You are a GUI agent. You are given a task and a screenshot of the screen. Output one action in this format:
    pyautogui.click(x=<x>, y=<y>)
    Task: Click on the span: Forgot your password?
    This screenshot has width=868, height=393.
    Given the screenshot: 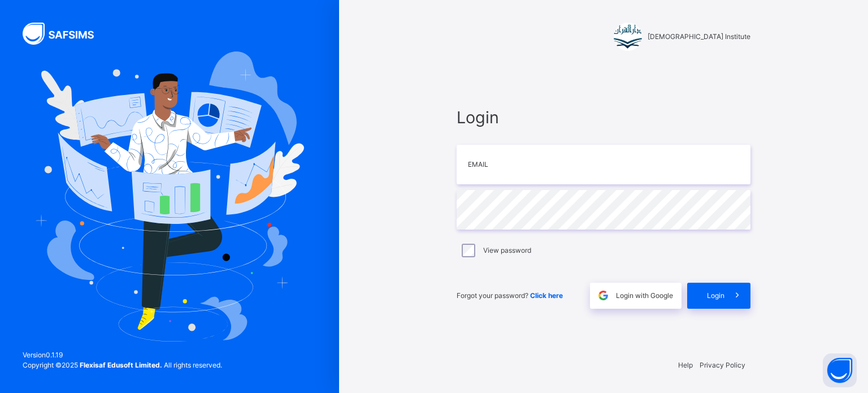 What is the action you would take?
    pyautogui.click(x=510, y=295)
    